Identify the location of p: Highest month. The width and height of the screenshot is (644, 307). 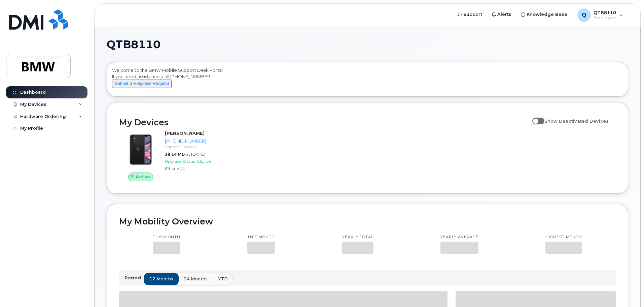
(563, 237).